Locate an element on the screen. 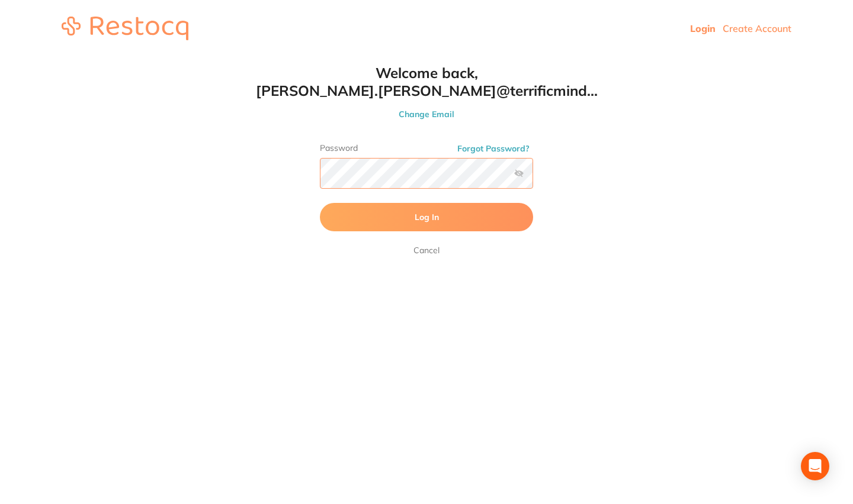  a: Cancel is located at coordinates (426, 251).